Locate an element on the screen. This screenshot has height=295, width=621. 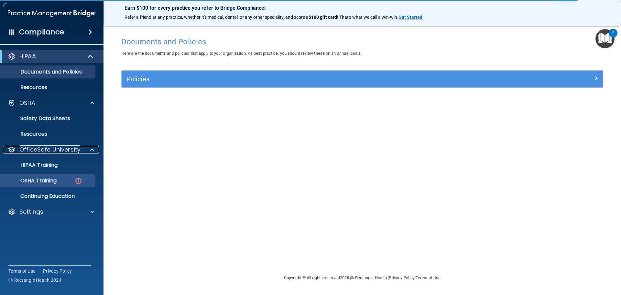
a: Get Started is located at coordinates (411, 17).